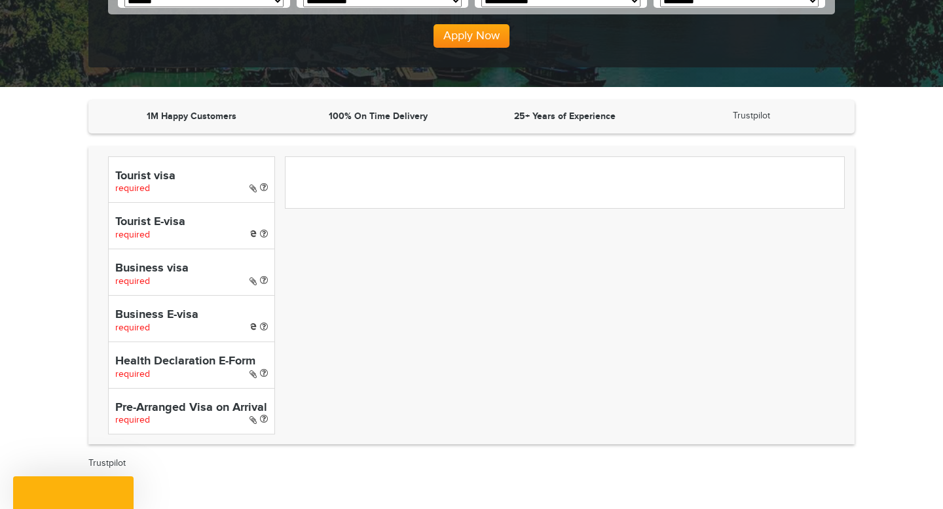 The width and height of the screenshot is (943, 509). I want to click on h4: Pre-Arranged Visa on Arrival, so click(191, 409).